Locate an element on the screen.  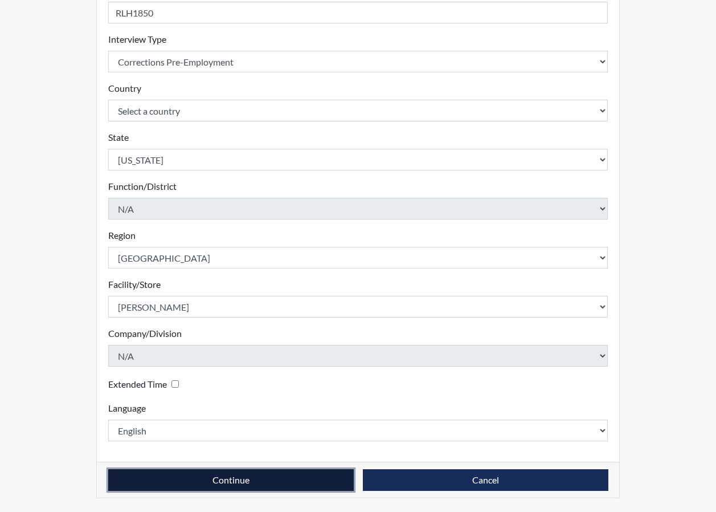
button: Cancel is located at coordinates (485, 480).